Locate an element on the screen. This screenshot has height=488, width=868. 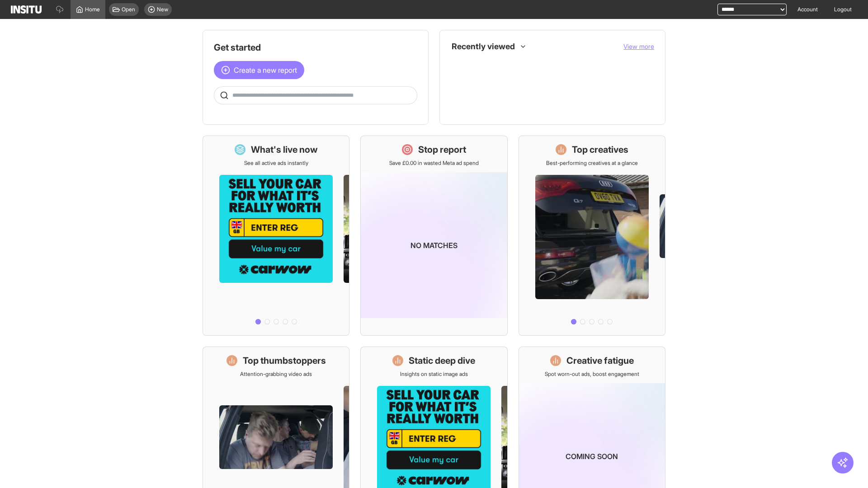
p: See all active ads instantly is located at coordinates (276, 163).